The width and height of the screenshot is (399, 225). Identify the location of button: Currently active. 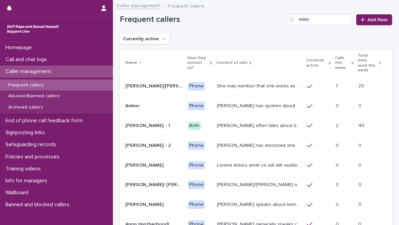
(145, 39).